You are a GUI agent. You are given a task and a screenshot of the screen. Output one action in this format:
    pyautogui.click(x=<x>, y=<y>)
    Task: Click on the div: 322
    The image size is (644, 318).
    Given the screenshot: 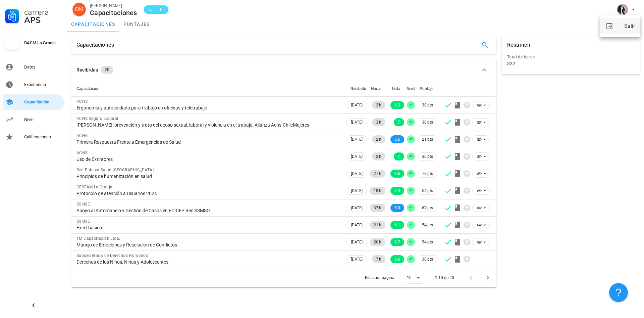 What is the action you would take?
    pyautogui.click(x=511, y=64)
    